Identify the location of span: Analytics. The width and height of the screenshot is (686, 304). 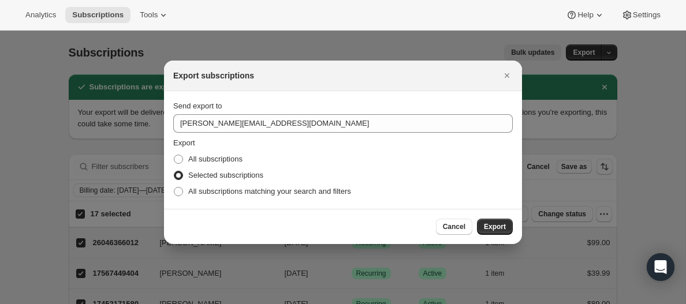
(40, 15).